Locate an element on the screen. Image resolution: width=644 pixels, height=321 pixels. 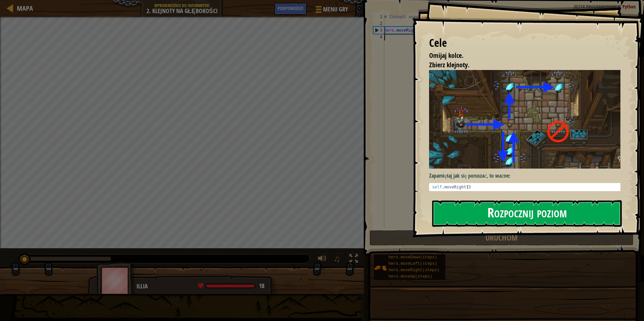
span: hero.moveLeft(steps) is located at coordinates (413, 264).